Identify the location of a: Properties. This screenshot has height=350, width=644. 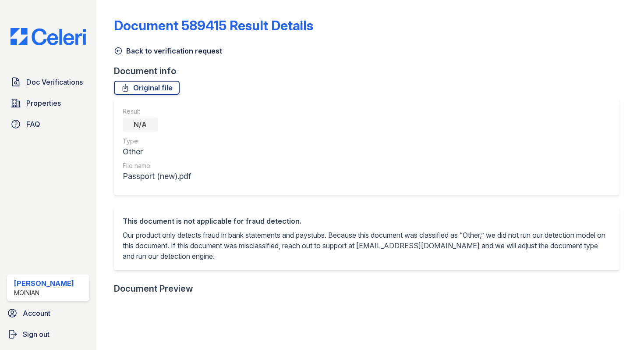
(48, 103).